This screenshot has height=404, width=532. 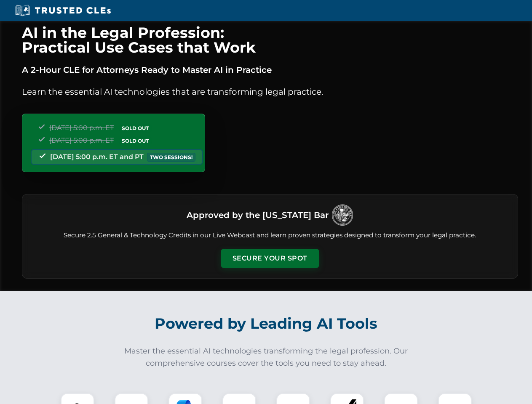 I want to click on h1: AI in the Legal Profession: Practical Use Cases that Work, so click(x=270, y=40).